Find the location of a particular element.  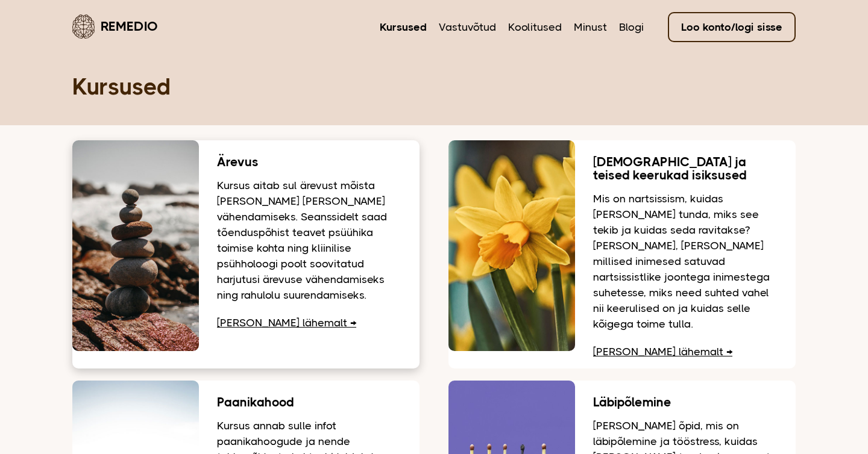

a: Minust is located at coordinates (590, 27).